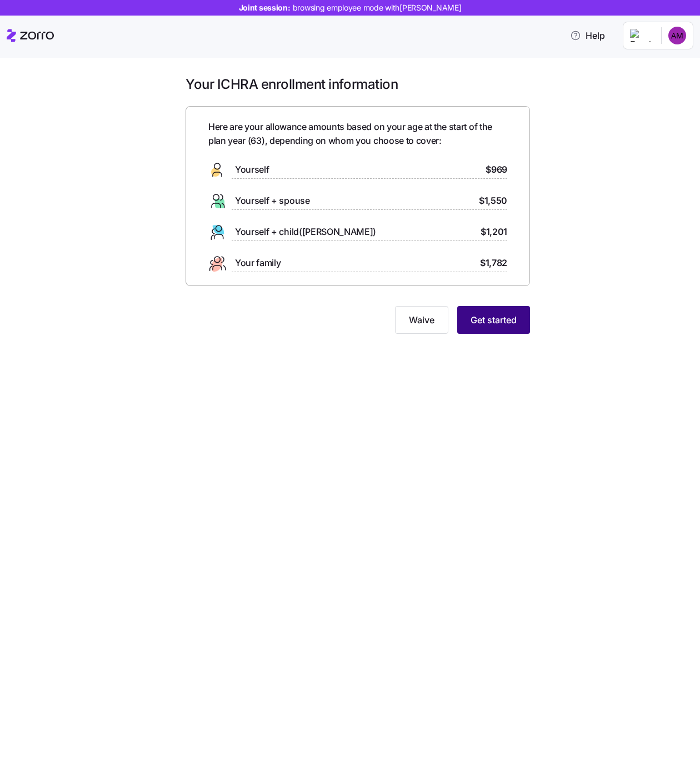 This screenshot has width=700, height=757. Describe the element at coordinates (494, 320) in the screenshot. I see `button: Get started` at that location.